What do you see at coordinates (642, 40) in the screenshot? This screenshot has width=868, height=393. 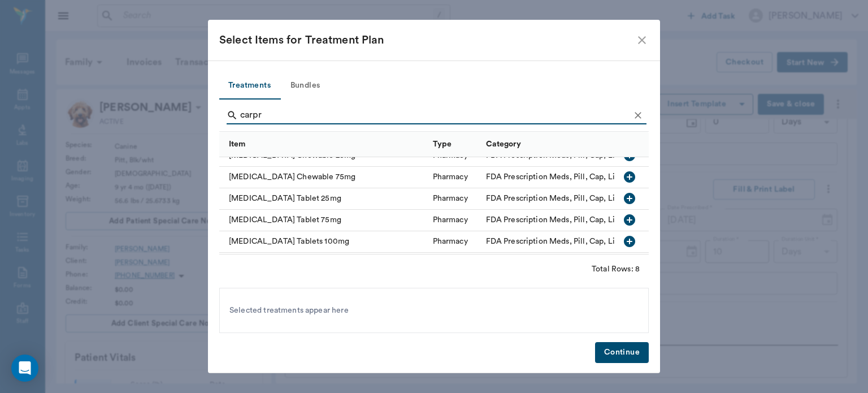 I see `button: close` at bounding box center [642, 40].